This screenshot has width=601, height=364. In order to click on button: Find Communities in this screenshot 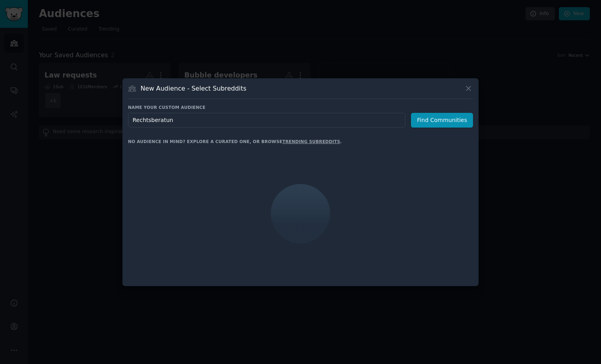, I will do `click(442, 120)`.